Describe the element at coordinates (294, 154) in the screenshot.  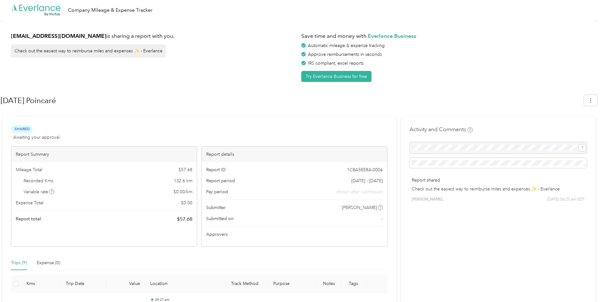
I see `div: Report details` at that location.